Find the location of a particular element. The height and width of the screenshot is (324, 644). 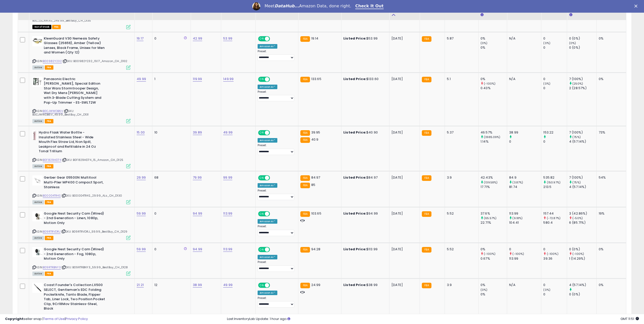

span: | SKU: B0F829HD74_15_Amazon_CH_D125 is located at coordinates (92, 160).